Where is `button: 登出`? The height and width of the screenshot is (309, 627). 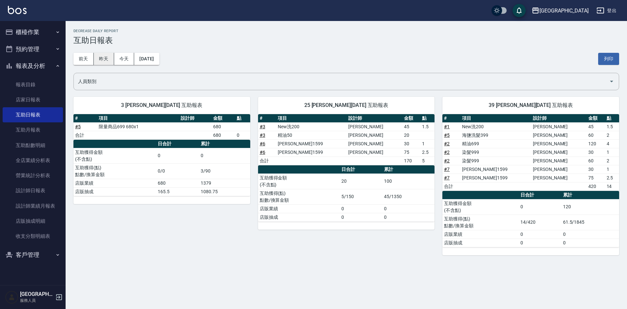
button: 登出 is located at coordinates (606, 10).